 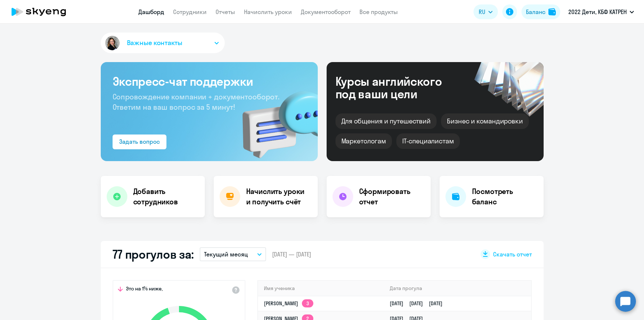 What do you see at coordinates (601, 11) in the screenshot?
I see `button: 2022 Дети, КБФ КАТРЕН` at bounding box center [601, 11].